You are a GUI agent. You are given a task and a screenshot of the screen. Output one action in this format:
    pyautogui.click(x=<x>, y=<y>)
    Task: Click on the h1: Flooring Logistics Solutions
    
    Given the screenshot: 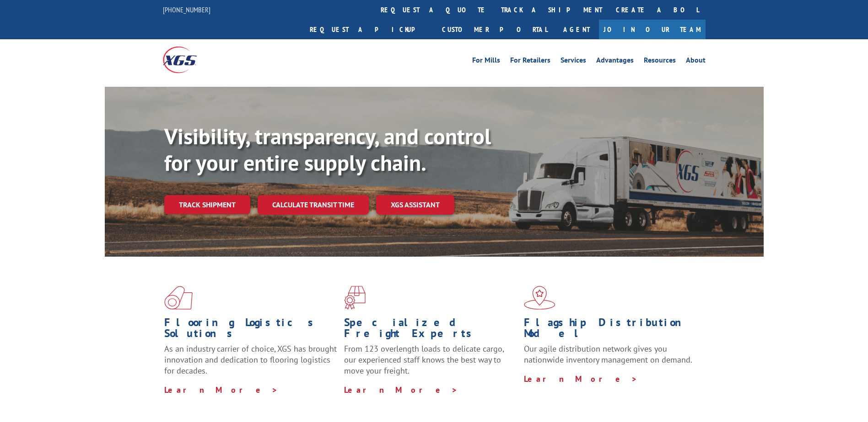 What is the action you would take?
    pyautogui.click(x=251, y=330)
    